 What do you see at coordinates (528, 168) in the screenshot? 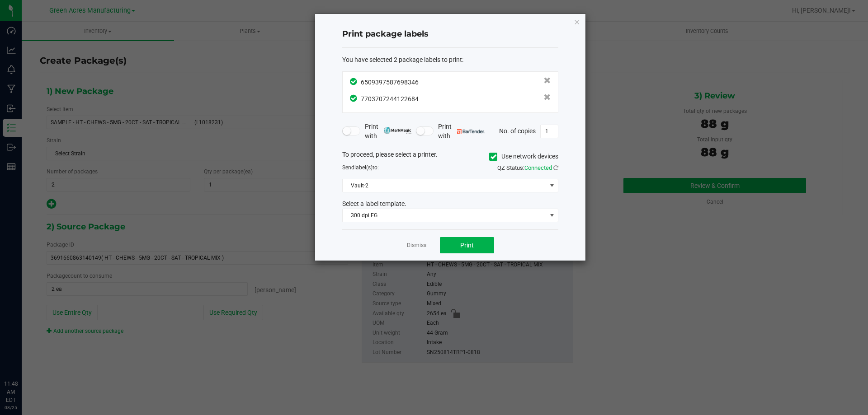
I see `span: QZ Status:` at bounding box center [528, 168].